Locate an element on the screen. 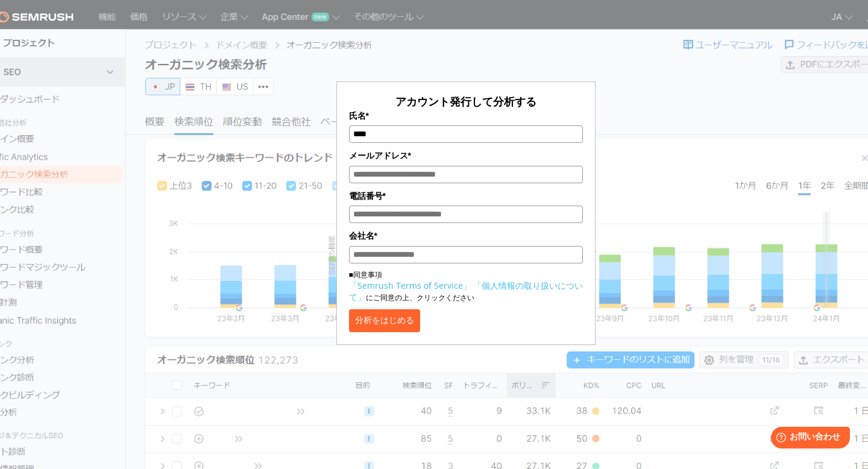 This screenshot has height=469, width=868. span: お問い合わせ is located at coordinates (55, 15).